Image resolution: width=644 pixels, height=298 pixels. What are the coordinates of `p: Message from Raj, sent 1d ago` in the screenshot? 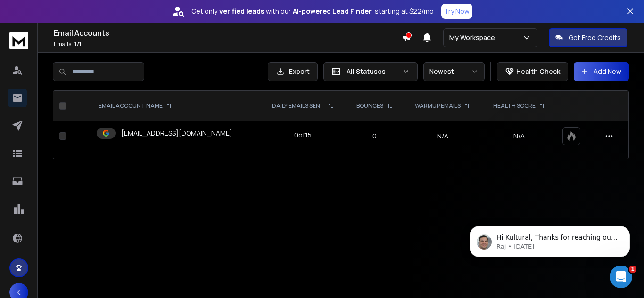 It's located at (102, 41).